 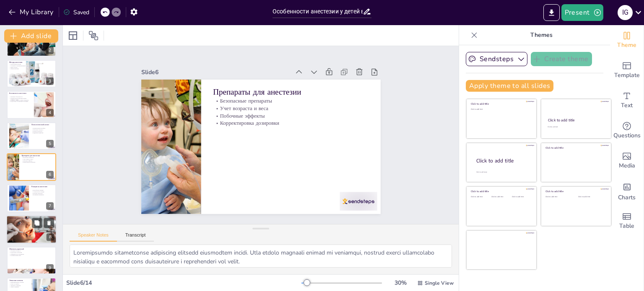 What do you see at coordinates (32, 253) in the screenshot?
I see `p: Подготовка к анестезии` at bounding box center [32, 253].